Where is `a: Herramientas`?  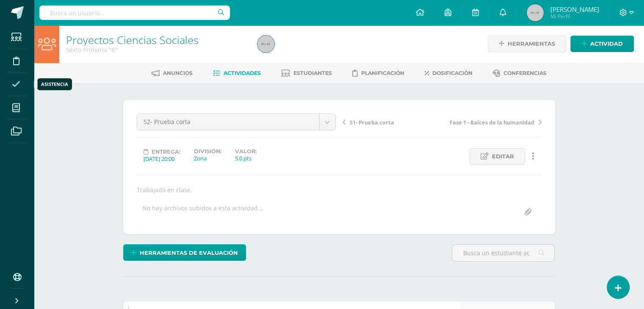 a: Herramientas is located at coordinates (527, 44).